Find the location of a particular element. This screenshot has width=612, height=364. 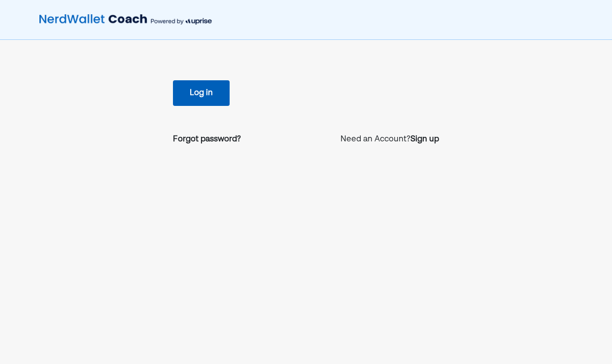

p: Need an Account? is located at coordinates (390, 139).